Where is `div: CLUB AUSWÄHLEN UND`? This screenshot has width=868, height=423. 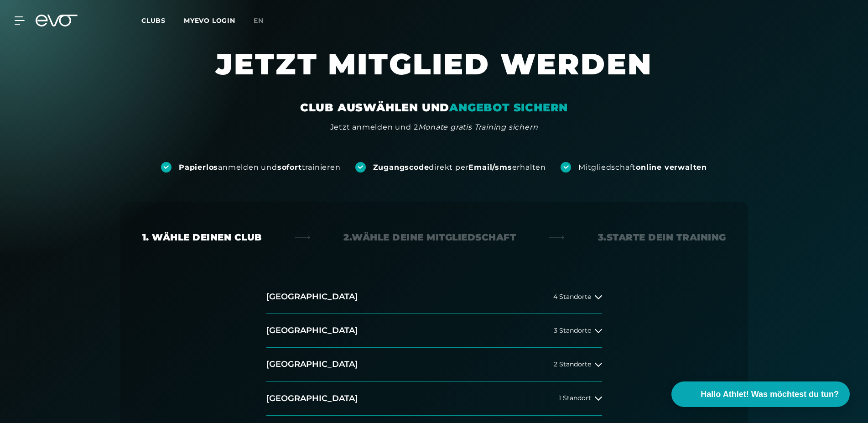
div: CLUB AUSWÄHLEN UND is located at coordinates (434, 108).